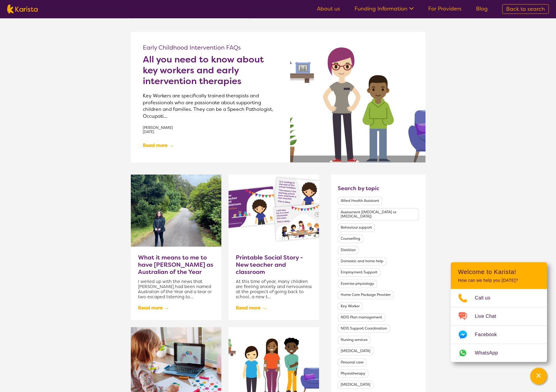  Describe the element at coordinates (499, 353) in the screenshot. I see `a: Web link opens in a new tab.` at that location.